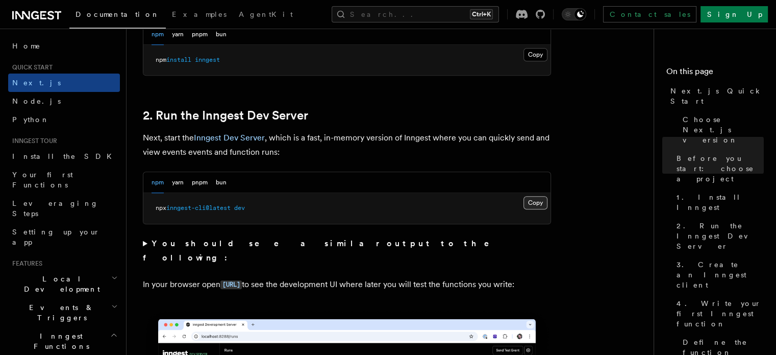 This screenshot has height=355, width=776. I want to click on a: Python, so click(64, 119).